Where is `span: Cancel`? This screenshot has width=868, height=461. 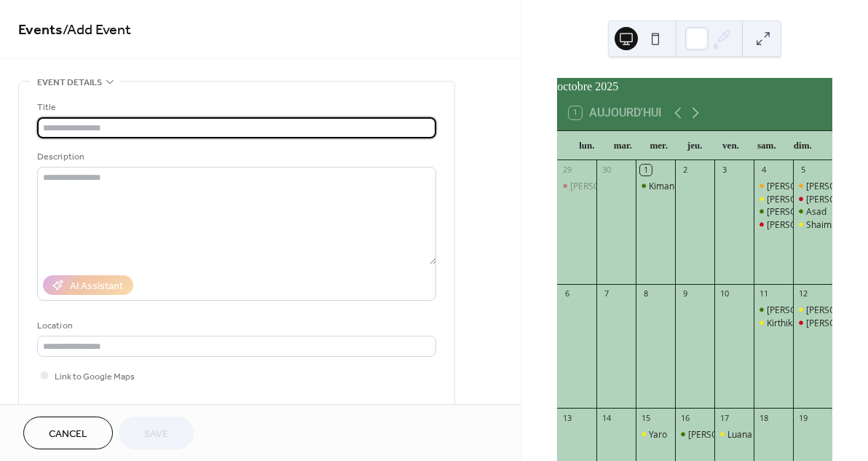 span: Cancel is located at coordinates (68, 434).